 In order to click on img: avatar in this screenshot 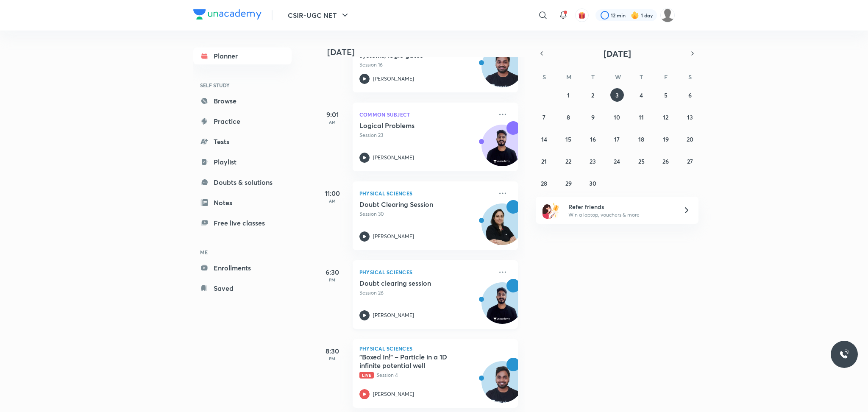, I will do `click(582, 15)`.